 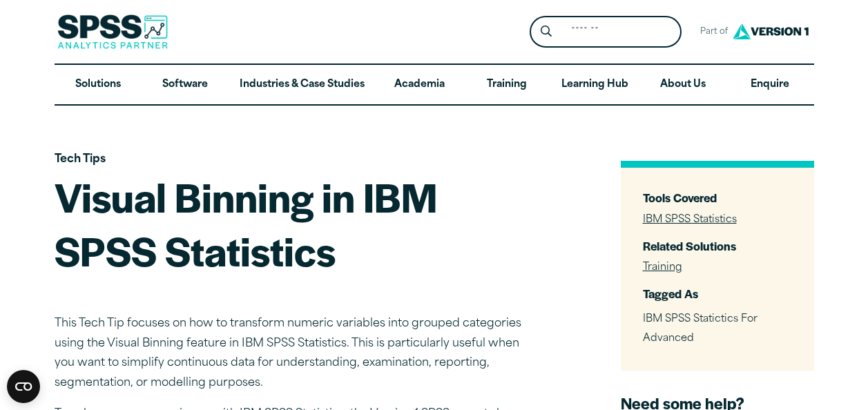 What do you see at coordinates (711, 32) in the screenshot?
I see `span: Part of` at bounding box center [711, 32].